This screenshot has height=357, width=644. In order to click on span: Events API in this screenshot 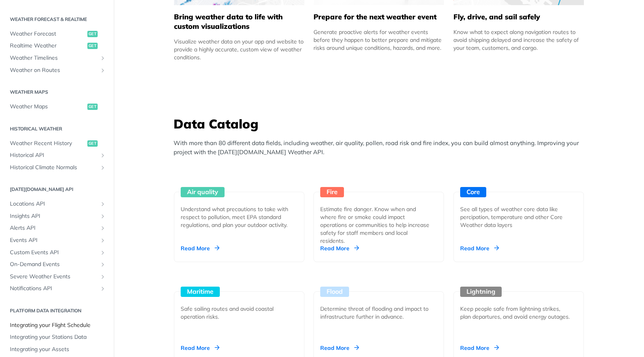, I will do `click(54, 240)`.